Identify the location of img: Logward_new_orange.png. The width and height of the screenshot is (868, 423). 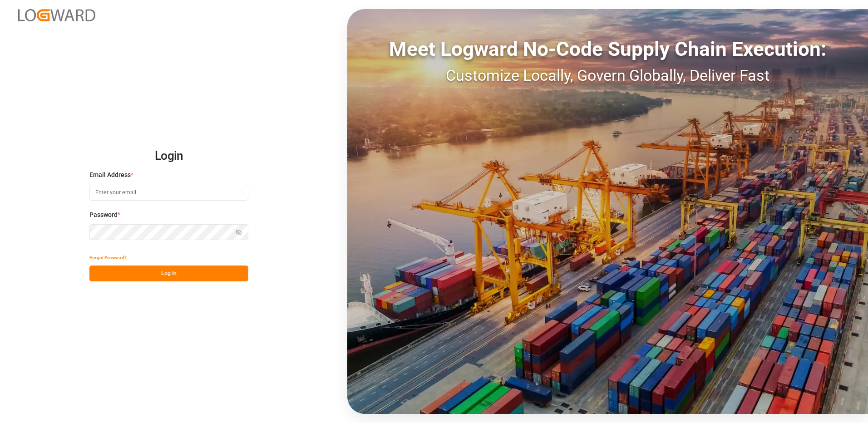
(57, 15).